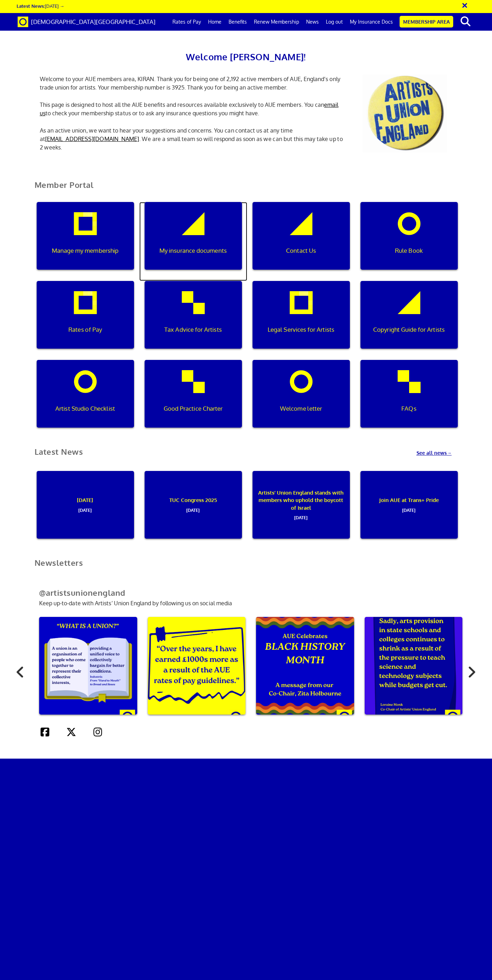 This screenshot has height=980, width=492. I want to click on p: Rule Book, so click(409, 250).